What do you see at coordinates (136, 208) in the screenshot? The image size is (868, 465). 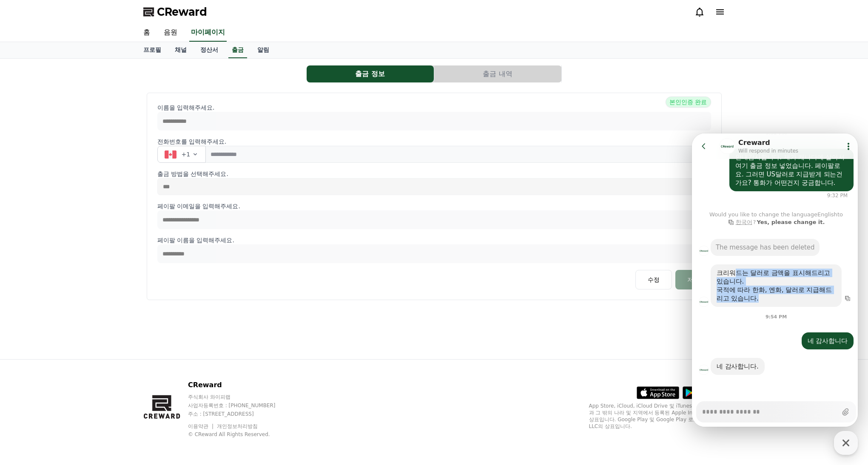 I see `div: 네 감사합니다` at bounding box center [136, 208].